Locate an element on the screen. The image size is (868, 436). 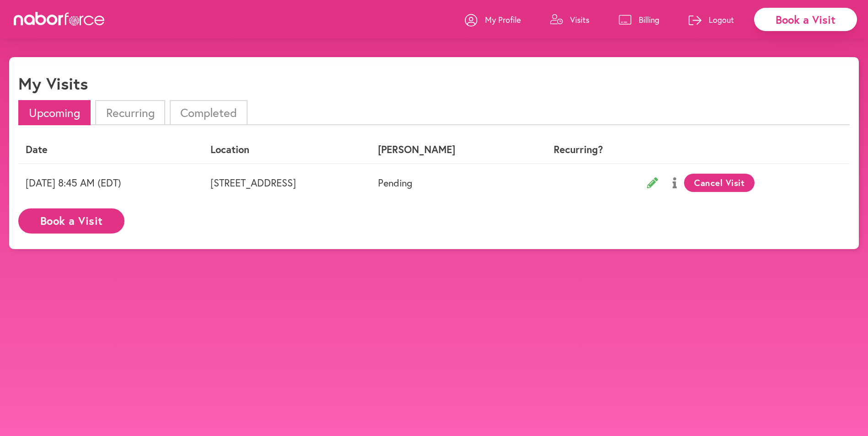
li: Upcoming is located at coordinates (55, 112).